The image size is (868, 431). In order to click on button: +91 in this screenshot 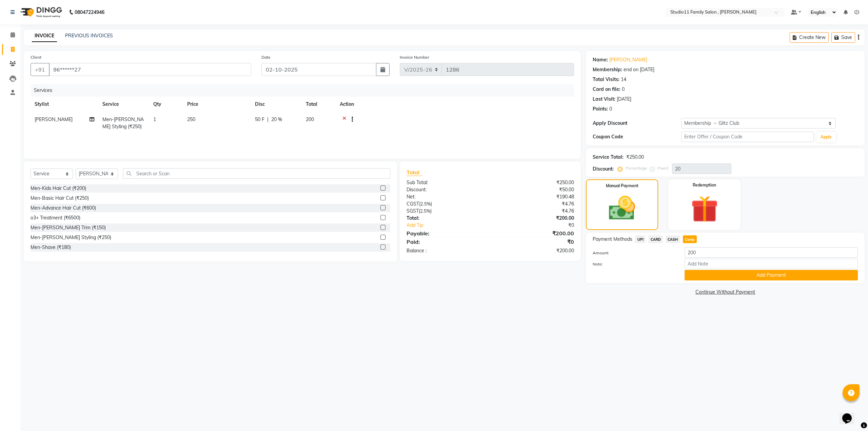, I will do `click(40, 70)`.